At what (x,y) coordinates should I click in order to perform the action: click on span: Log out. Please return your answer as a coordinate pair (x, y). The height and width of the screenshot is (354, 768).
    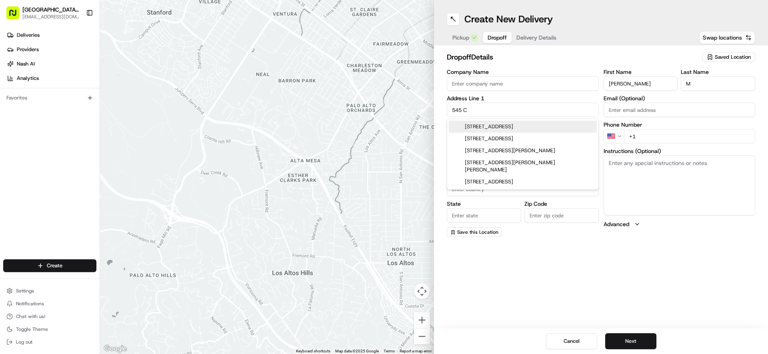
    Looking at the image, I should click on (24, 342).